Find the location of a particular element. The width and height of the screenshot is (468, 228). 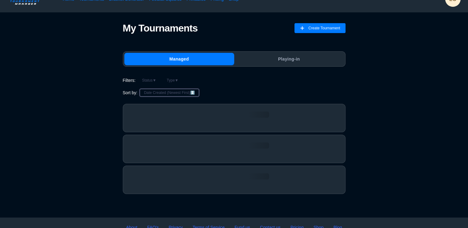

span: Filters: is located at coordinates (129, 80).